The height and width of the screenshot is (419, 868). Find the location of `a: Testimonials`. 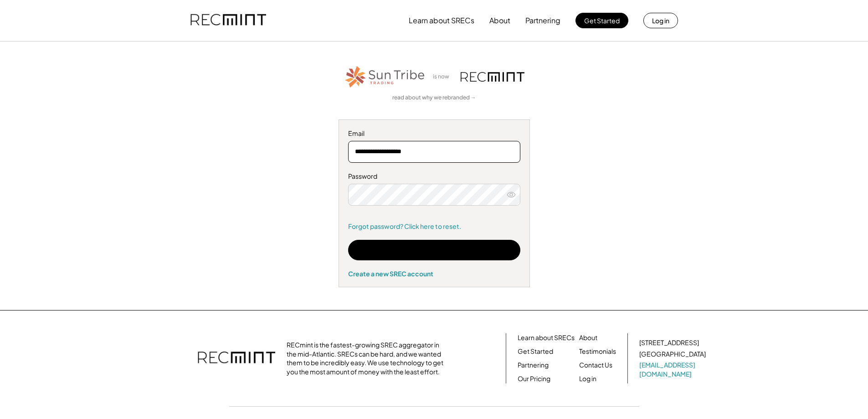

a: Testimonials is located at coordinates (597, 352).